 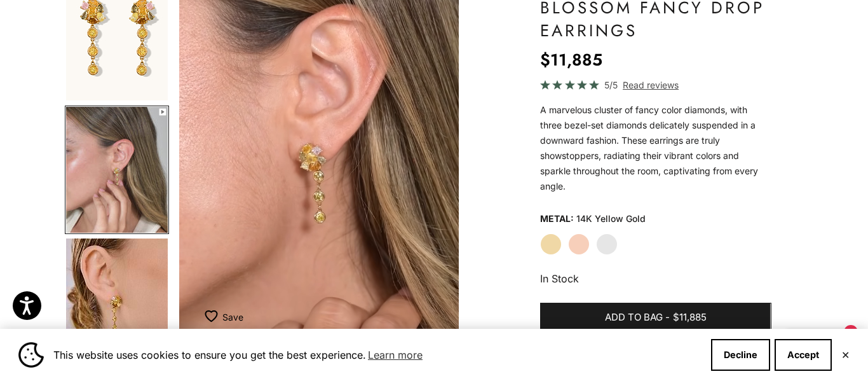 I want to click on button: Add to bag-$11,885, so click(x=656, y=318).